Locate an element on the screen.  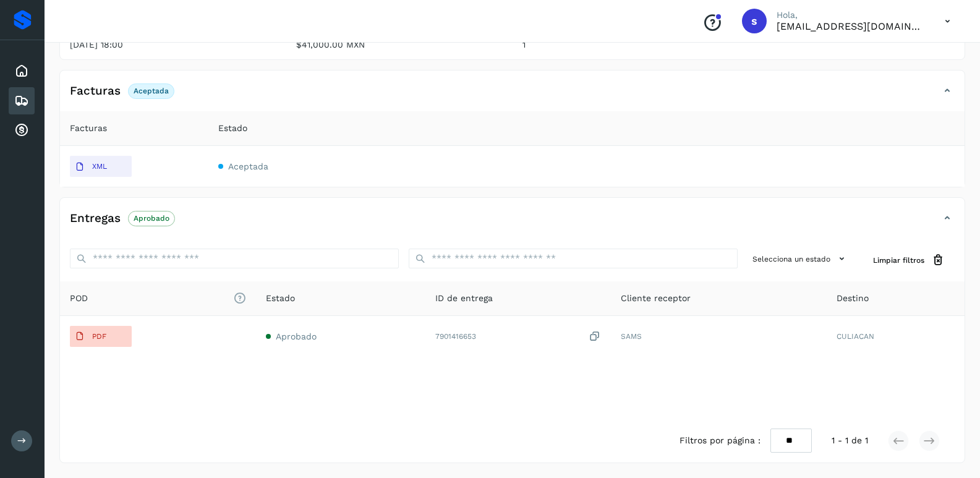
td: CULIACAN is located at coordinates (895, 336).